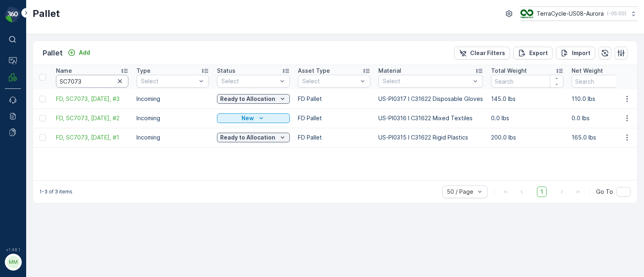 This screenshot has height=277, width=644. I want to click on p: Asset Type, so click(314, 71).